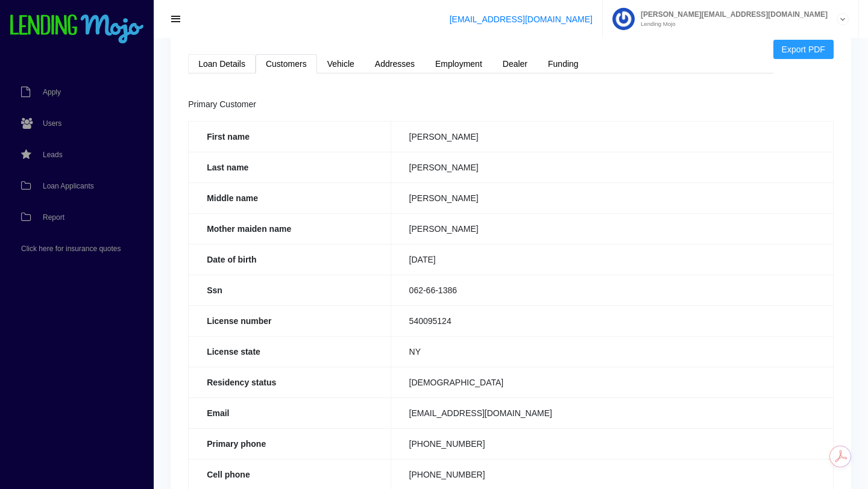 Image resolution: width=868 pixels, height=489 pixels. I want to click on span: Apply, so click(52, 92).